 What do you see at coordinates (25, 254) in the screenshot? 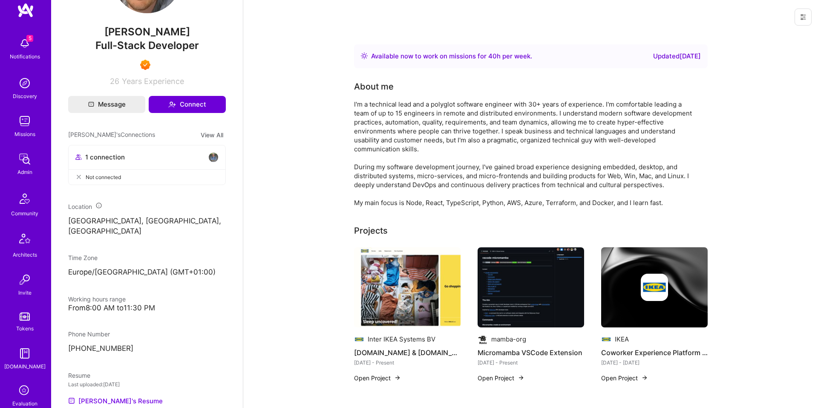
I see `div: Architects` at bounding box center [25, 254].